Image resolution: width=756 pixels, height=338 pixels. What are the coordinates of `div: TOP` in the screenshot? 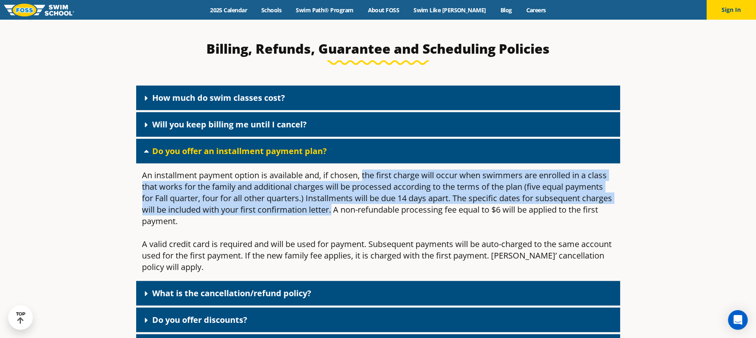 It's located at (21, 318).